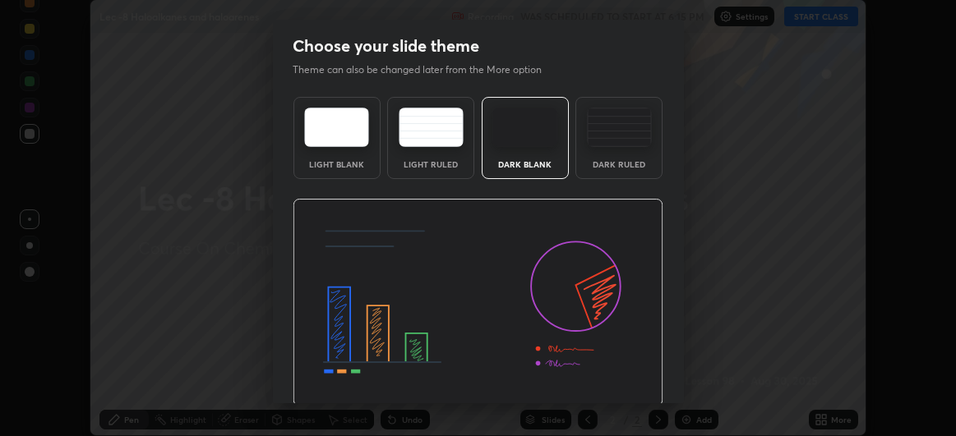  Describe the element at coordinates (524, 127) in the screenshot. I see `img: darkTheme.f0cc69e5.svg` at that location.